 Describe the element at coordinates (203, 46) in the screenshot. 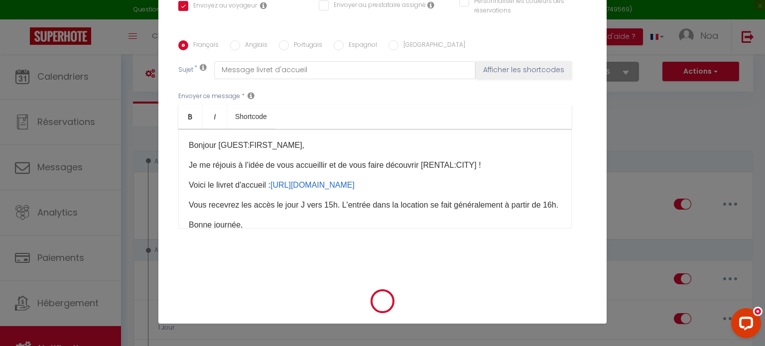

I see `label: Français` at that location.